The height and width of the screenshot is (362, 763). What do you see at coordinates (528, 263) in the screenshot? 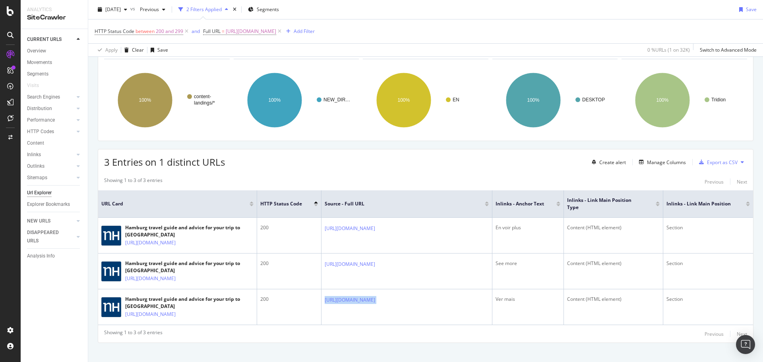
I see `div: See more` at bounding box center [528, 263].